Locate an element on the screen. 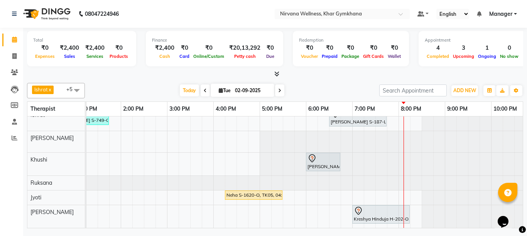 Image resolution: width=527 pixels, height=236 pixels. a: 4:00 PM is located at coordinates (226, 109).